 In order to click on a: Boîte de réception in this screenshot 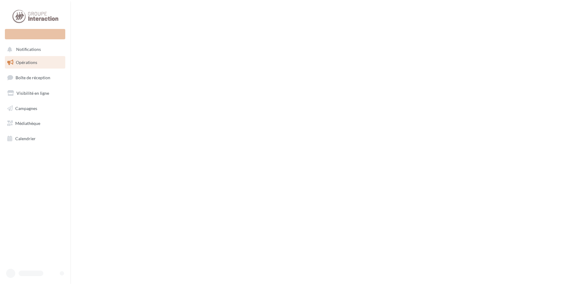, I will do `click(35, 77)`.